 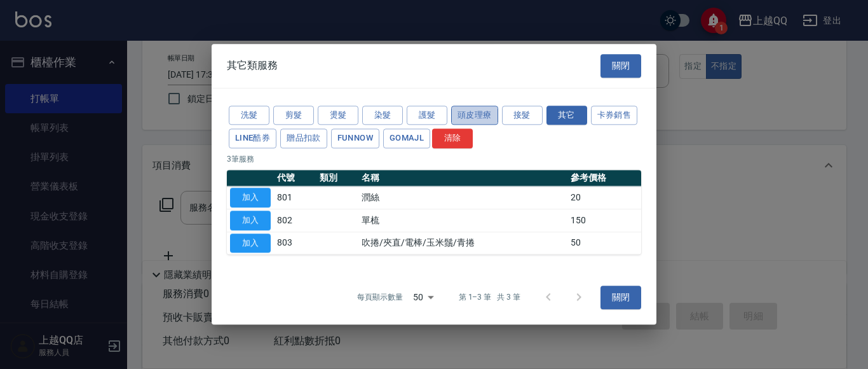 What do you see at coordinates (356, 139) in the screenshot?
I see `button: FUNNOW` at bounding box center [356, 139].